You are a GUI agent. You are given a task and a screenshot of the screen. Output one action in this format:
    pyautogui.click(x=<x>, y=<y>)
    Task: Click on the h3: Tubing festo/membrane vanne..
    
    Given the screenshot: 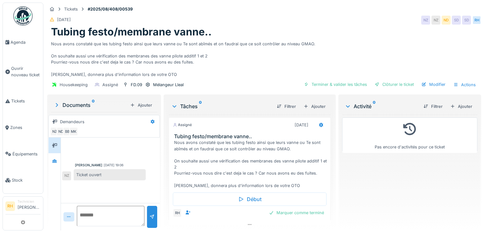 What is the action you would take?
    pyautogui.click(x=251, y=136)
    